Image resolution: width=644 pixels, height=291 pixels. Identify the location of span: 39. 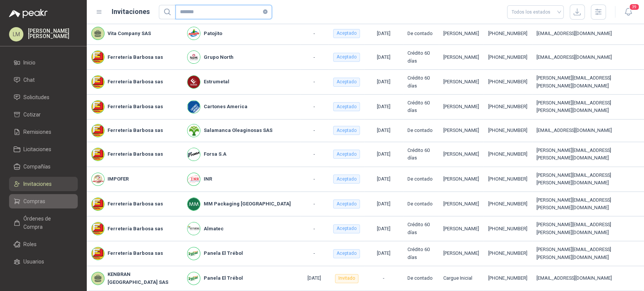
(634, 7).